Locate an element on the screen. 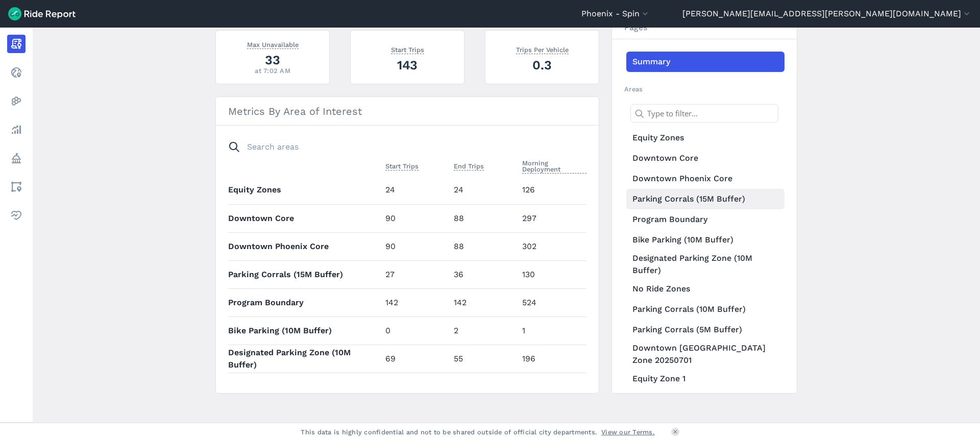 The image size is (980, 441). h3: Metrics By Area of Interest is located at coordinates (407, 112).